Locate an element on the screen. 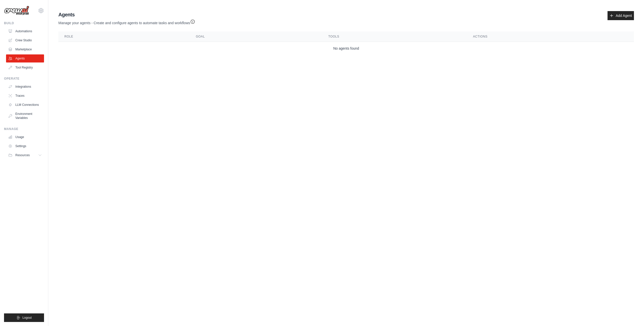 This screenshot has width=644, height=326. span: Resources is located at coordinates (22, 155).